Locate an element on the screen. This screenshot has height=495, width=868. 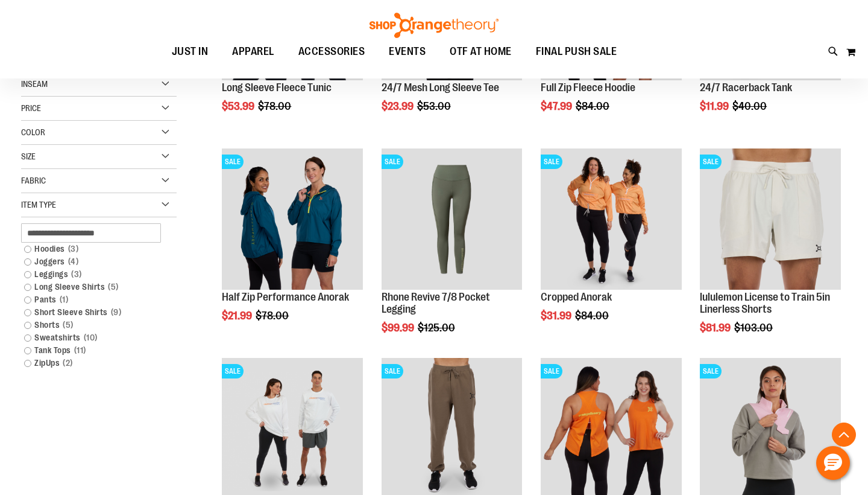
span: $23.99 is located at coordinates (398, 106).